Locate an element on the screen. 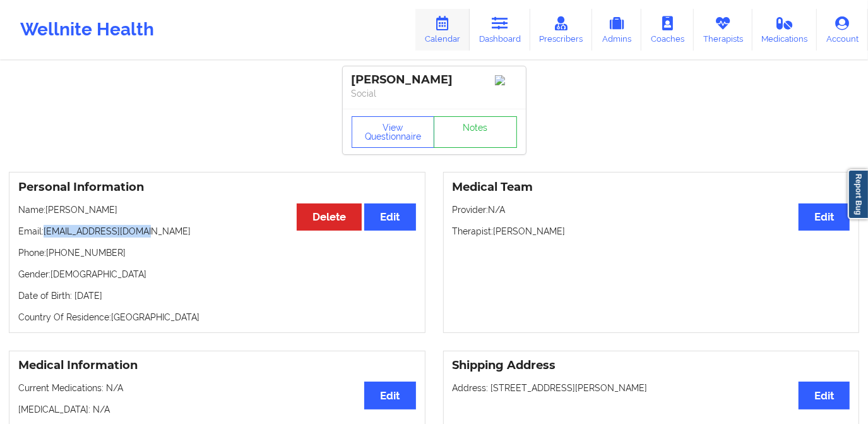  h3: Medical Information is located at coordinates (217, 366).